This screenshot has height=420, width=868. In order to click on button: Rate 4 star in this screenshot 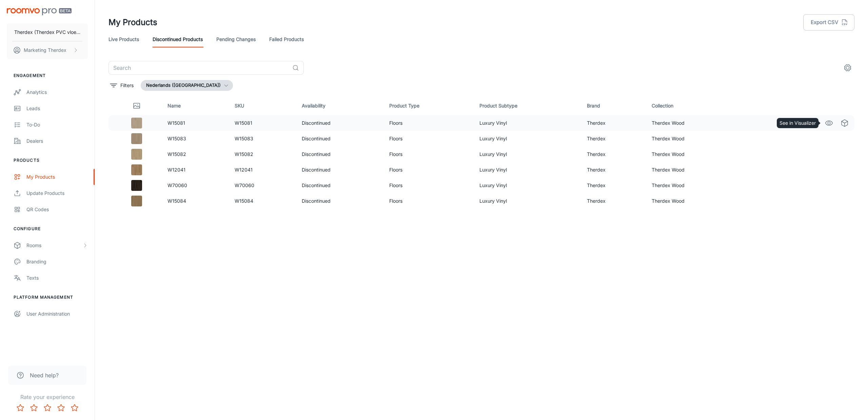, I will do `click(61, 408)`.